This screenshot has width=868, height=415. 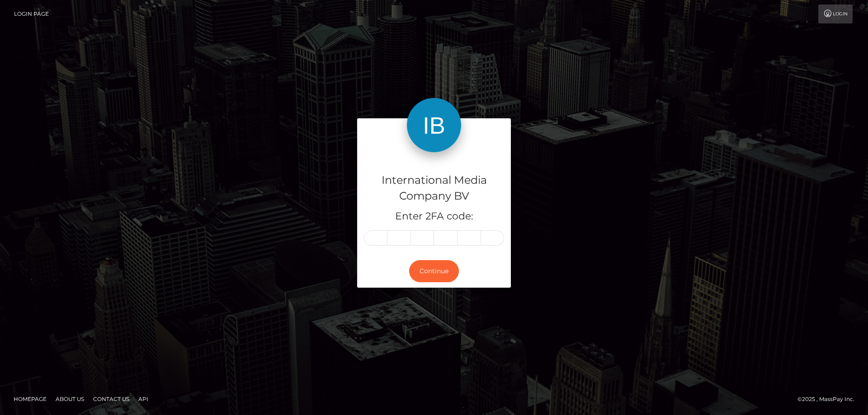 What do you see at coordinates (70, 399) in the screenshot?
I see `a: About Us` at bounding box center [70, 399].